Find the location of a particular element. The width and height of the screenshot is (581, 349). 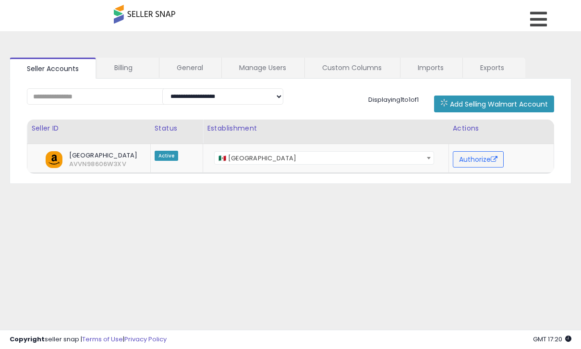

a: Custom Columns is located at coordinates (352, 68).